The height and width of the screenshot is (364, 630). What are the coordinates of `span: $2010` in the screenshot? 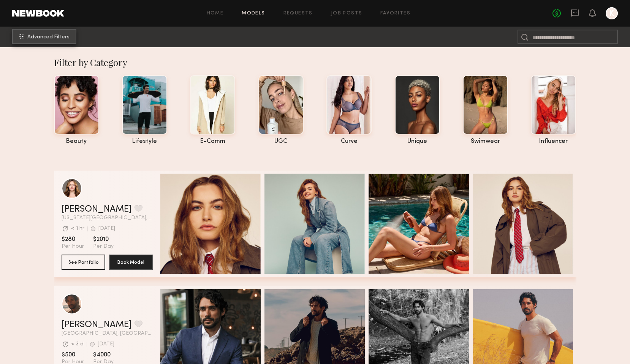 It's located at (103, 239).